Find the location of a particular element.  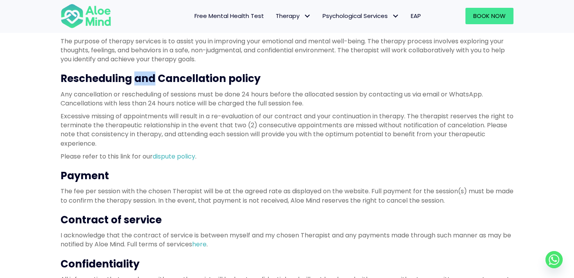

p: Please refer to this link for our . is located at coordinates (287, 156).